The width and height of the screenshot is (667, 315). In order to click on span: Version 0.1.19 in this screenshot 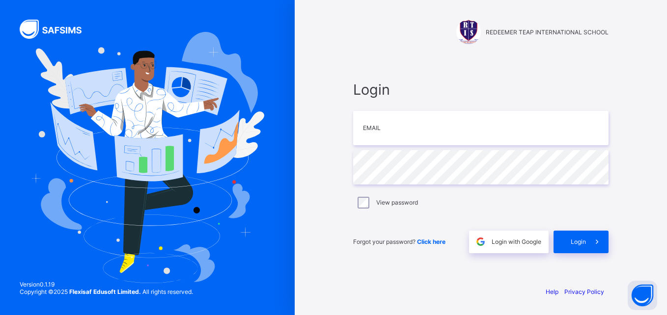, I will do `click(106, 284)`.